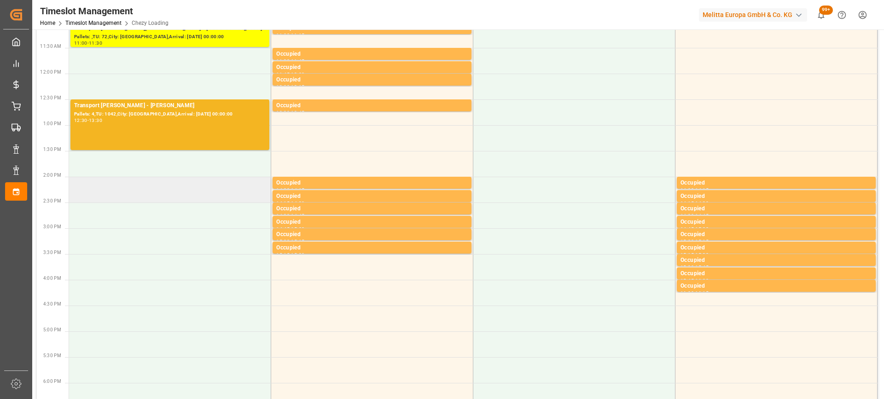 Image resolution: width=884 pixels, height=399 pixels. I want to click on button: show 100 new notifications, so click(821, 15).